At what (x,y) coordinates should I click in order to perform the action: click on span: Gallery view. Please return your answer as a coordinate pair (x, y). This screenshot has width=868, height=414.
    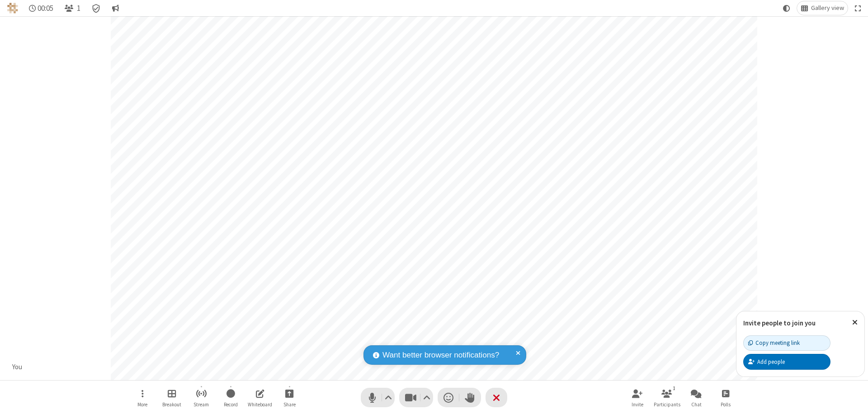
    Looking at the image, I should click on (827, 8).